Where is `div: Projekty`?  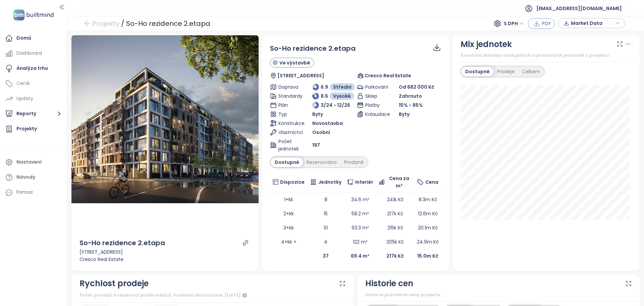 div: Projekty is located at coordinates (27, 128).